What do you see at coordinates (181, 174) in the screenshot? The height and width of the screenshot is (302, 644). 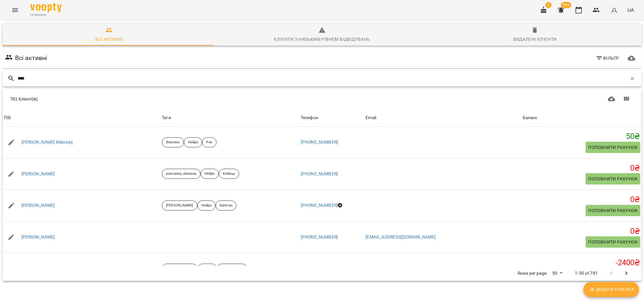 I see `p: розсилка_оболонь` at bounding box center [181, 174].